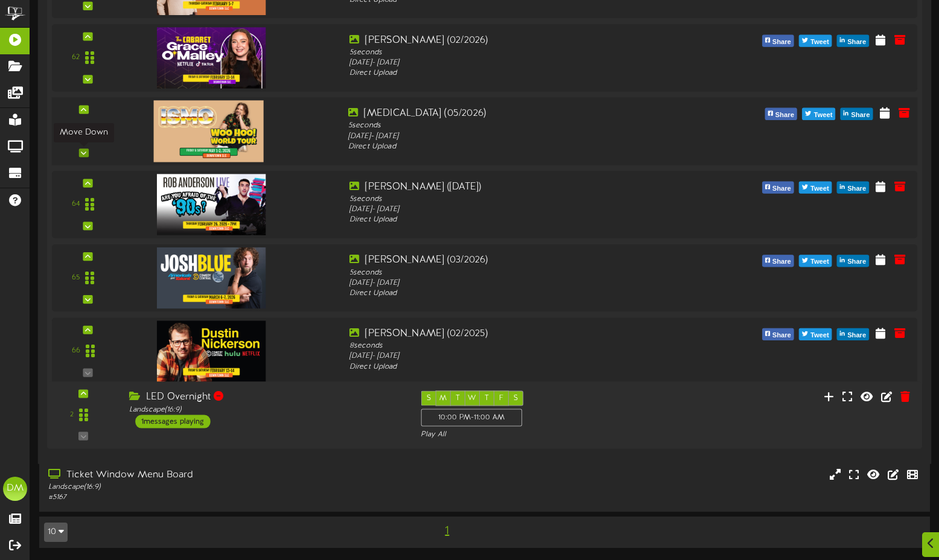 This screenshot has height=560, width=939. I want to click on div: 64, so click(75, 204).